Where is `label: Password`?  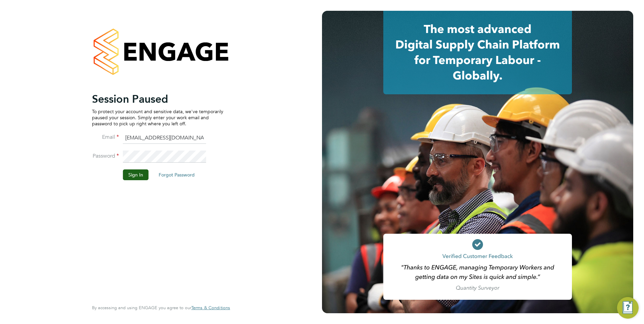 label: Password is located at coordinates (106, 156).